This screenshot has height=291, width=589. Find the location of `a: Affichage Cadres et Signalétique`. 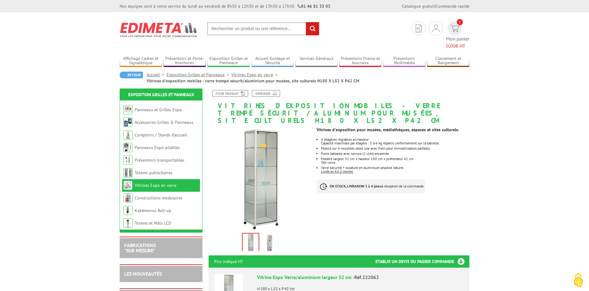

a: Affichage Cadres et Signalétique is located at coordinates (141, 61).